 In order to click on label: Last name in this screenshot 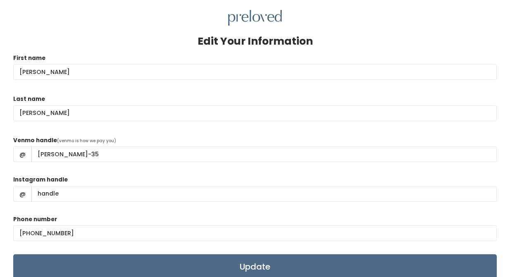, I will do `click(29, 99)`.